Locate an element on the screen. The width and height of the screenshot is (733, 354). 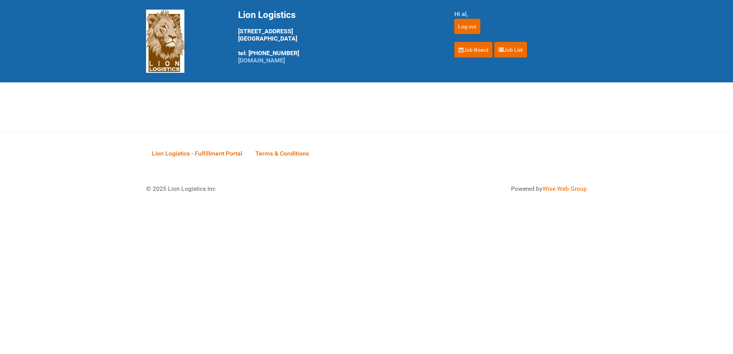
input: Log out is located at coordinates (467, 26).